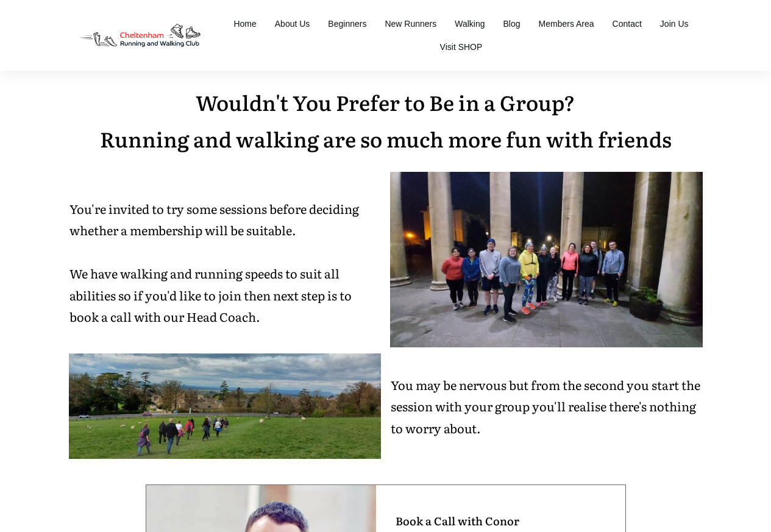 This screenshot has height=532, width=771. Describe the element at coordinates (386, 127) in the screenshot. I see `p: Wouldn't You Prefer to Be in a Group? Running and walking are so much more fun with friends` at that location.